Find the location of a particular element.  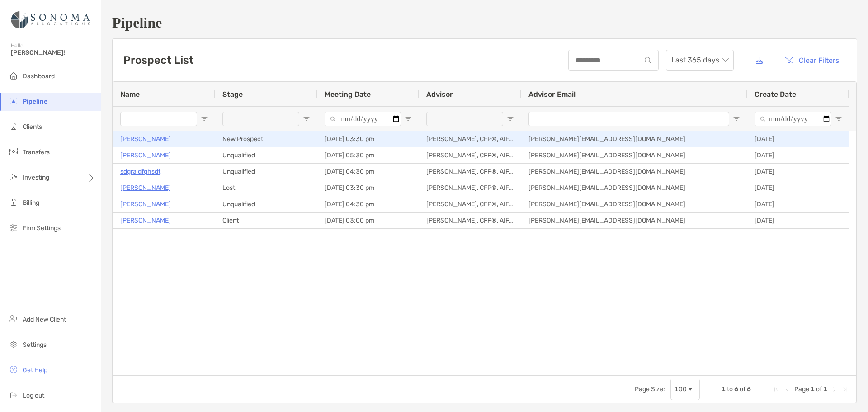

span: Advisor is located at coordinates (439, 94).